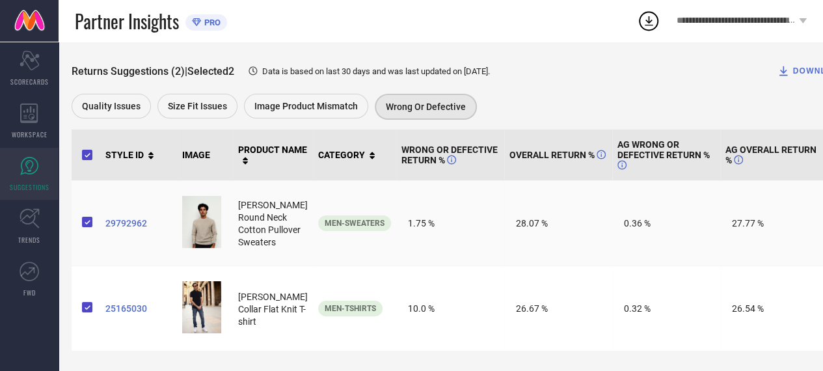 The width and height of the screenshot is (823, 371). I want to click on span: AG OVERALL RETURN %, so click(774, 155).